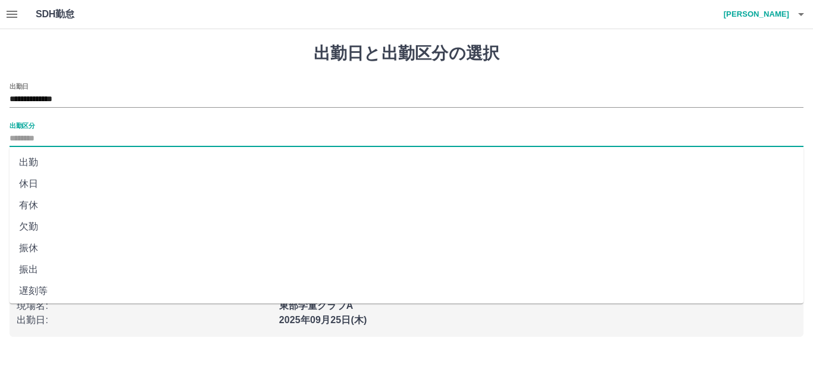 This screenshot has width=813, height=391. Describe the element at coordinates (406, 227) in the screenshot. I see `li: 欠勤` at that location.